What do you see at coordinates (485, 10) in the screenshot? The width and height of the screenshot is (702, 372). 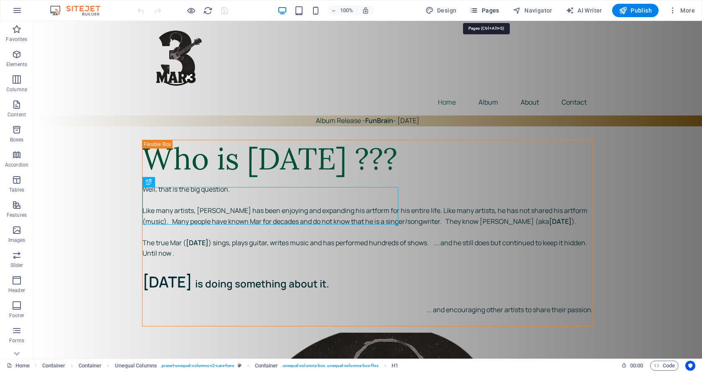 I see `button: Pages` at bounding box center [485, 10].